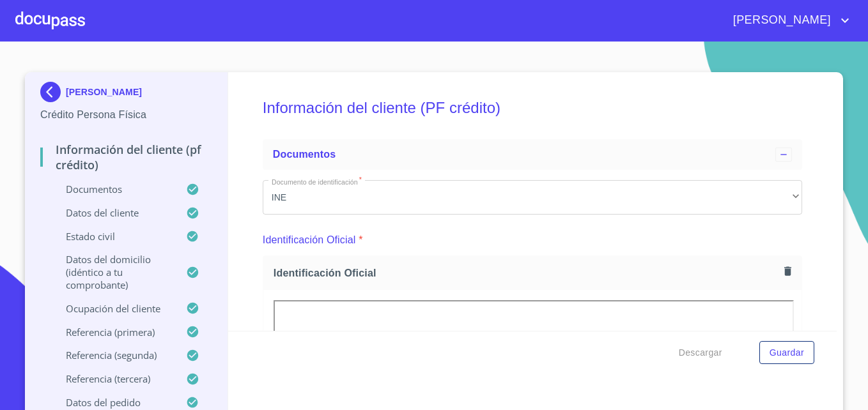 This screenshot has height=410, width=868. What do you see at coordinates (304, 154) in the screenshot?
I see `span: Documentos` at bounding box center [304, 154].